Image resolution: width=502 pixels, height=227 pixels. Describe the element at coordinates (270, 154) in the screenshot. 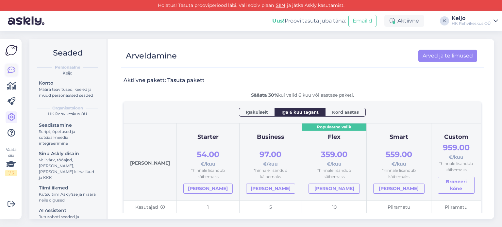

I see `span: 97.00` at that location.